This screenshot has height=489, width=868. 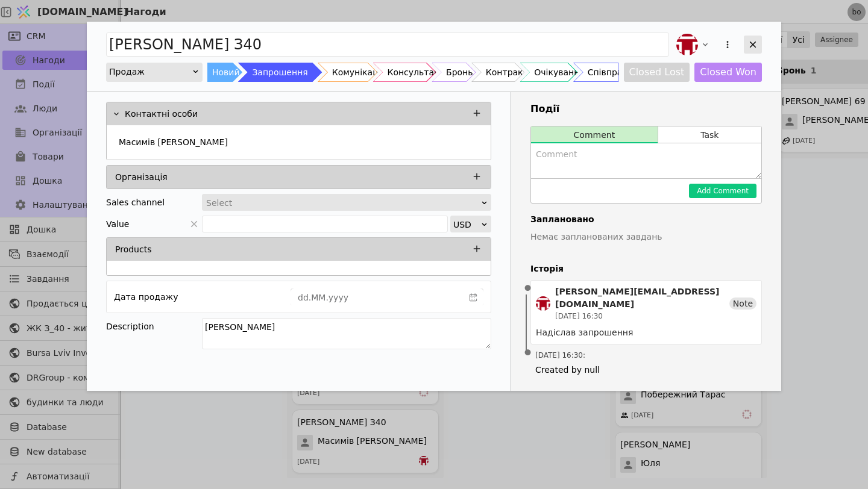 What do you see at coordinates (359, 72) in the screenshot?
I see `div: Комунікація` at bounding box center [359, 72].